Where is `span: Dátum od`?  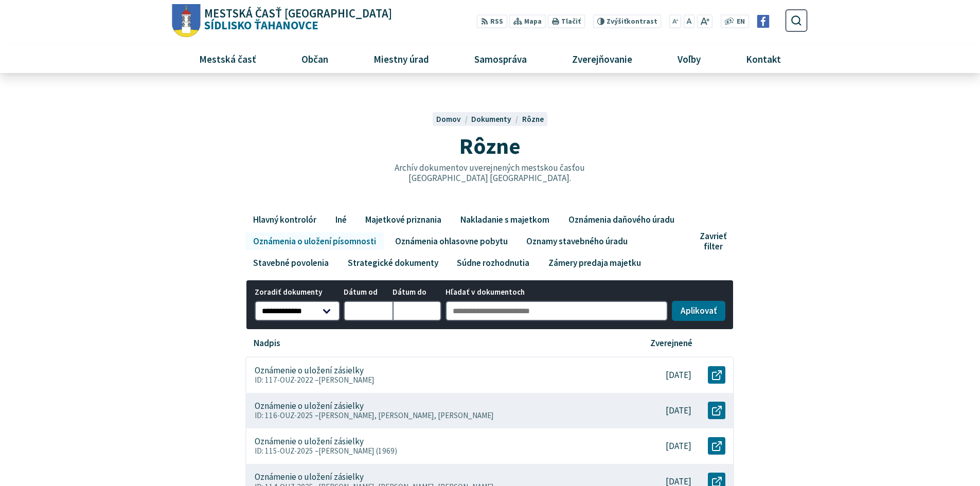 span: Dátum od is located at coordinates (368, 292).